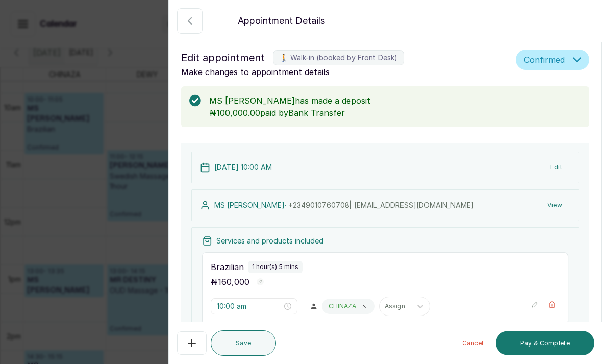 Image resolution: width=602 pixels, height=364 pixels. What do you see at coordinates (250, 306) in the screenshot?
I see `input: Select time` at bounding box center [250, 306].